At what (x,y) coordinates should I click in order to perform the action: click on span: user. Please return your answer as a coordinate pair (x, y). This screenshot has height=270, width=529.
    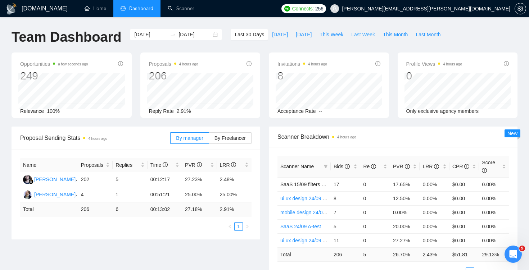
    Looking at the image, I should click on (335, 9).